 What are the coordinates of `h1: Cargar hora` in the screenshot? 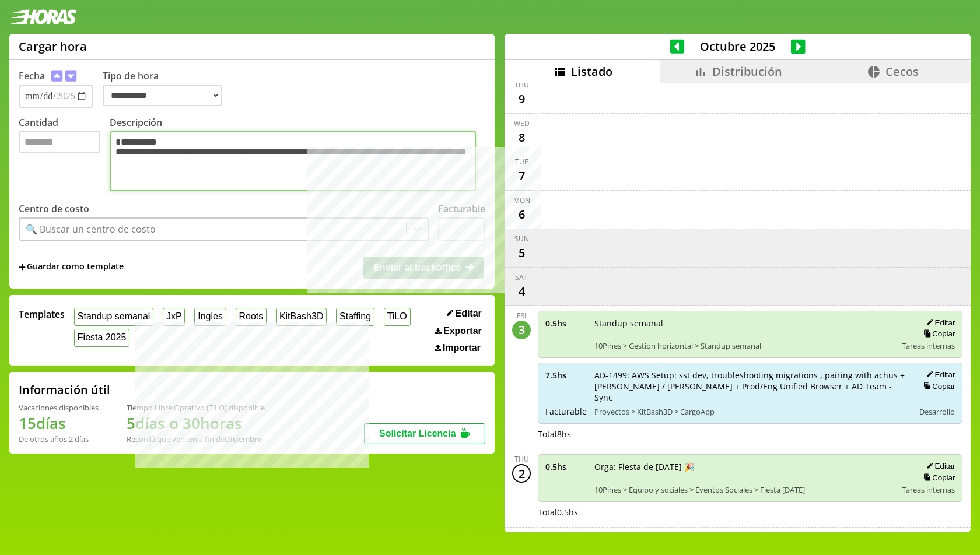 It's located at (53, 46).